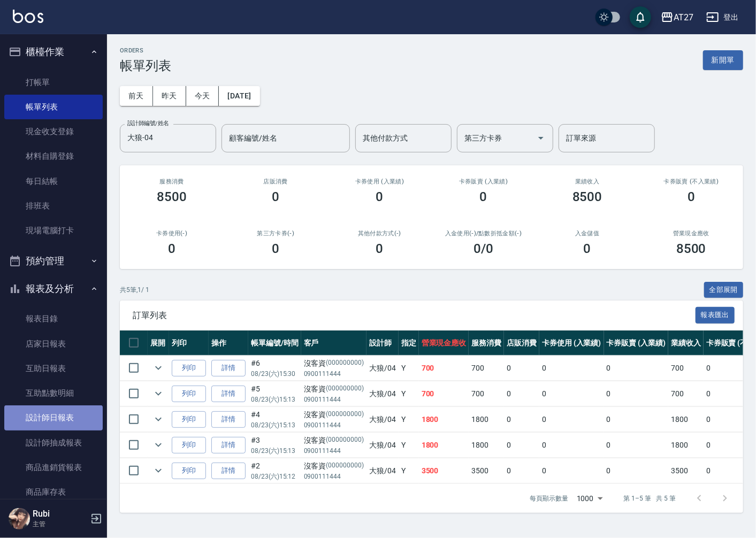 This screenshot has height=538, width=756. What do you see at coordinates (483, 233) in the screenshot?
I see `h2: 入金使用(-) /點數折抵金額(-)` at bounding box center [483, 233].